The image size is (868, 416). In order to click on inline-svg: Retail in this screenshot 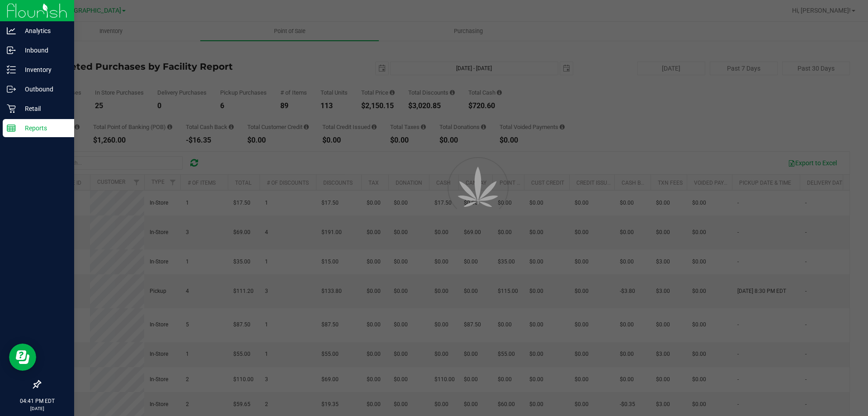, I will do `click(11, 109)`.